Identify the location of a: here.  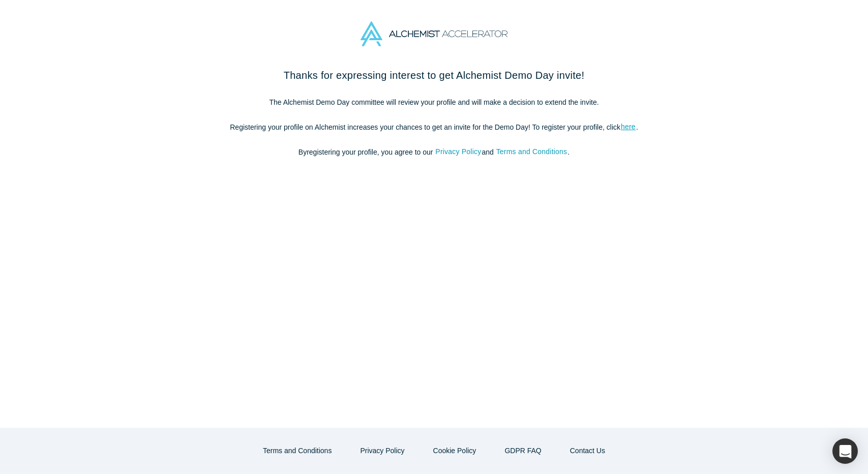
(628, 127).